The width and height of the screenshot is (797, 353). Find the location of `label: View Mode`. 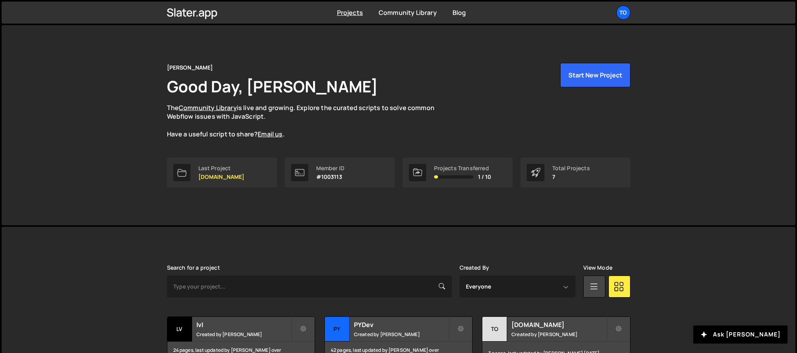

label: View Mode is located at coordinates (598, 268).